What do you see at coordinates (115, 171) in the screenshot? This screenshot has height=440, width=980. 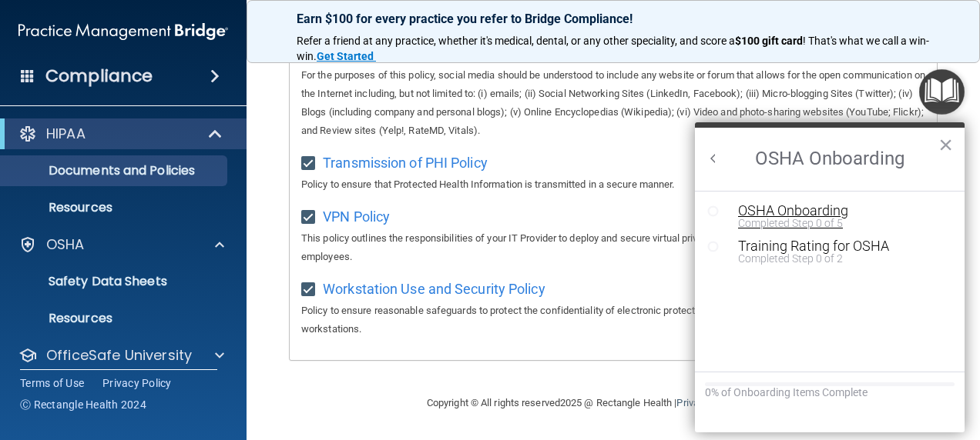 I see `p: Documents and Policies` at bounding box center [115, 171].